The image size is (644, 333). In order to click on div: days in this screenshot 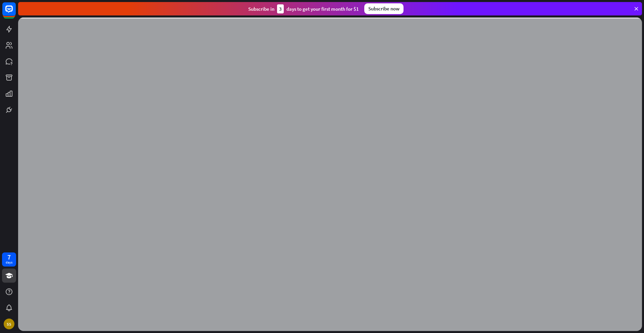, I will do `click(9, 262)`.